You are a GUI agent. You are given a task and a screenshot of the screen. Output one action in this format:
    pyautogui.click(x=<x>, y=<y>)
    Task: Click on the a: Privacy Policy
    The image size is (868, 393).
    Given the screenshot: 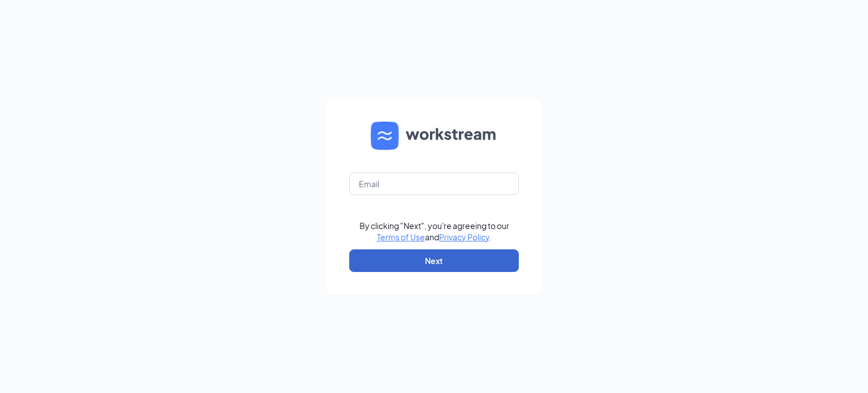 What is the action you would take?
    pyautogui.click(x=464, y=237)
    